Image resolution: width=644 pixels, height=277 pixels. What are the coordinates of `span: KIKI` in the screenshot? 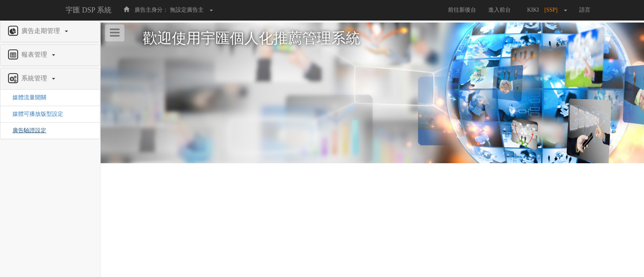 It's located at (533, 10).